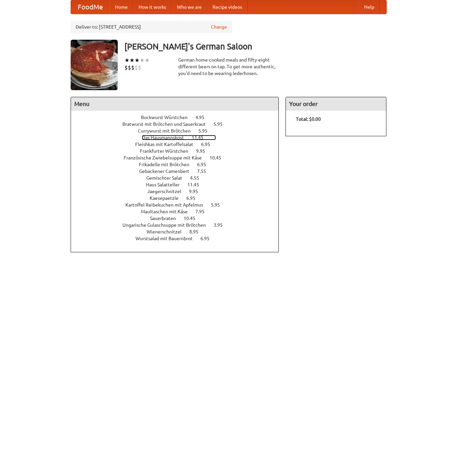 Image resolution: width=457 pixels, height=476 pixels. I want to click on span: Das Hausmannskost, so click(166, 138).